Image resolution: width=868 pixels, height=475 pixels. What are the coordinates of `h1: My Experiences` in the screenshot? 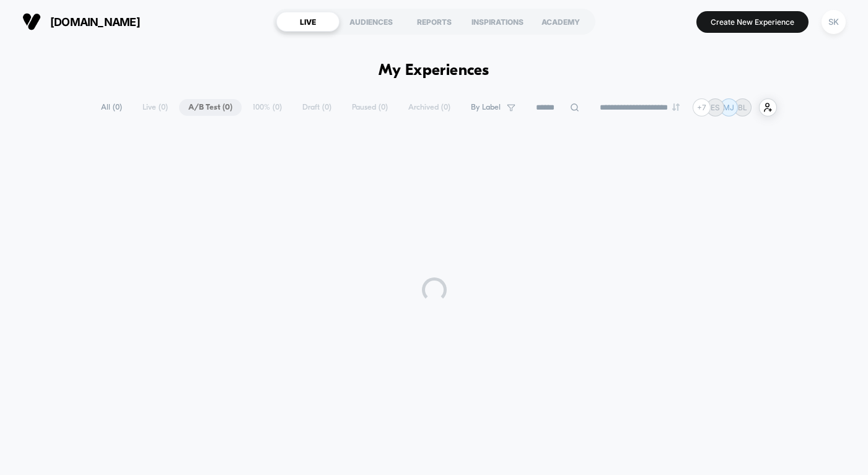 It's located at (434, 71).